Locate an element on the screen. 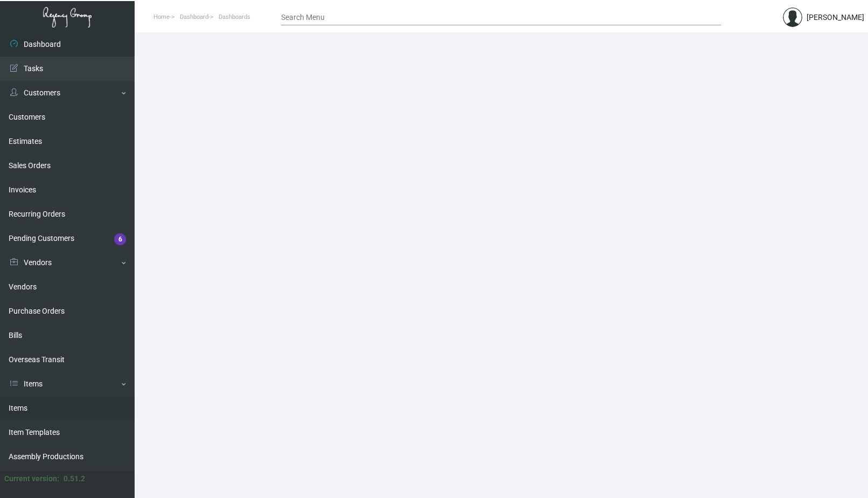  span: Dashboard is located at coordinates (194, 17).